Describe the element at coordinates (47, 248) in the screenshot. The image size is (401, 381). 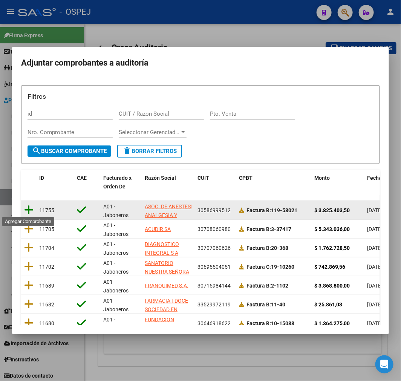
I see `span: 11704` at that location.